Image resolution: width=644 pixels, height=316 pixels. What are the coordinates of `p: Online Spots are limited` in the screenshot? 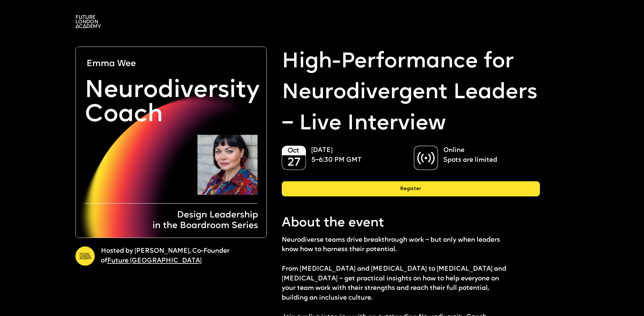 It's located at (487, 155).